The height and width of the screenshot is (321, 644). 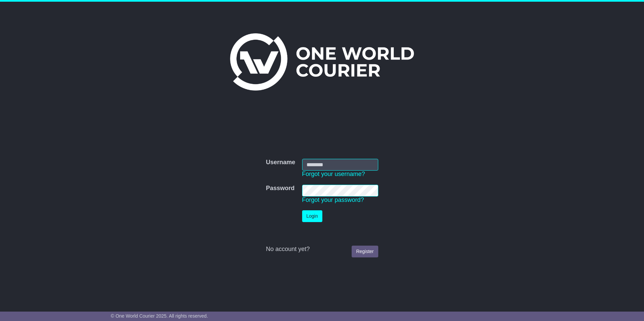 I want to click on div: No account yet?, so click(x=321, y=249).